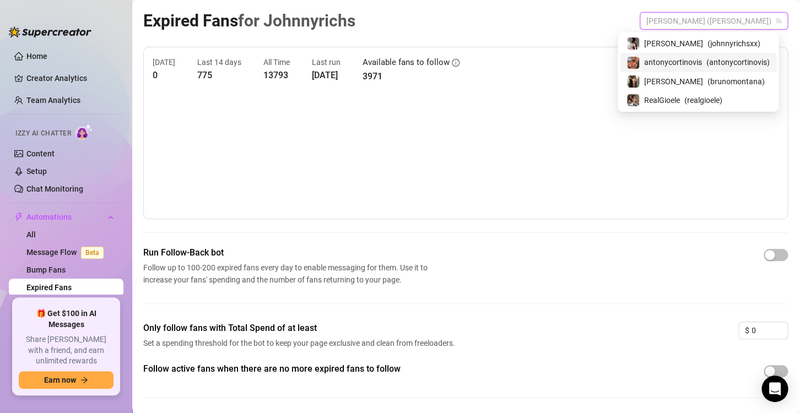  Describe the element at coordinates (276, 75) in the screenshot. I see `article: 13793` at that location.